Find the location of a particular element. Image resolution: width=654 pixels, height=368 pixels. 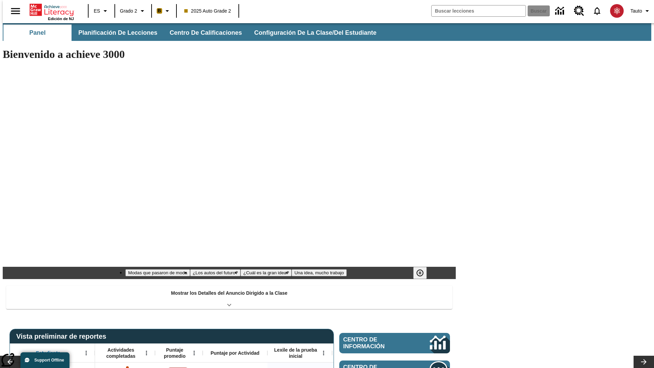

div: Mostrar los Detalles del Anuncio Dirigido a la Clase is located at coordinates (229, 297).